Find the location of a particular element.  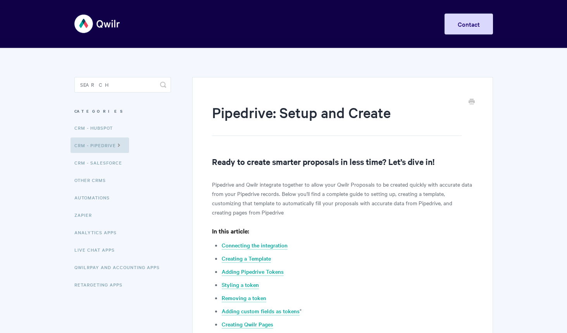

a: Print this Article is located at coordinates (471, 102).